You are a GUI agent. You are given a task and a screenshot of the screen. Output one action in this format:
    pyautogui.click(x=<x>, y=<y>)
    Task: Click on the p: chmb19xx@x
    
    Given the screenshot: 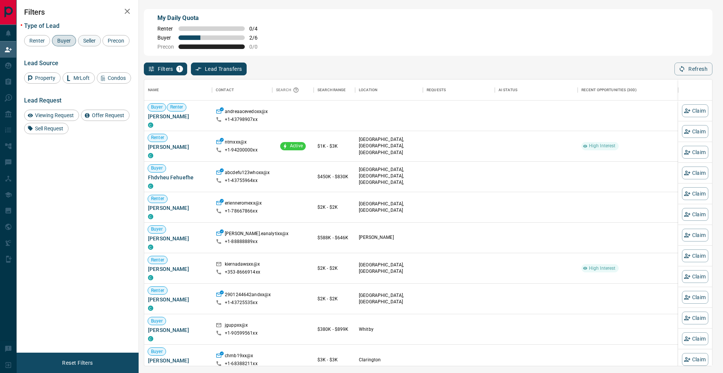 What is the action you would take?
    pyautogui.click(x=239, y=356)
    